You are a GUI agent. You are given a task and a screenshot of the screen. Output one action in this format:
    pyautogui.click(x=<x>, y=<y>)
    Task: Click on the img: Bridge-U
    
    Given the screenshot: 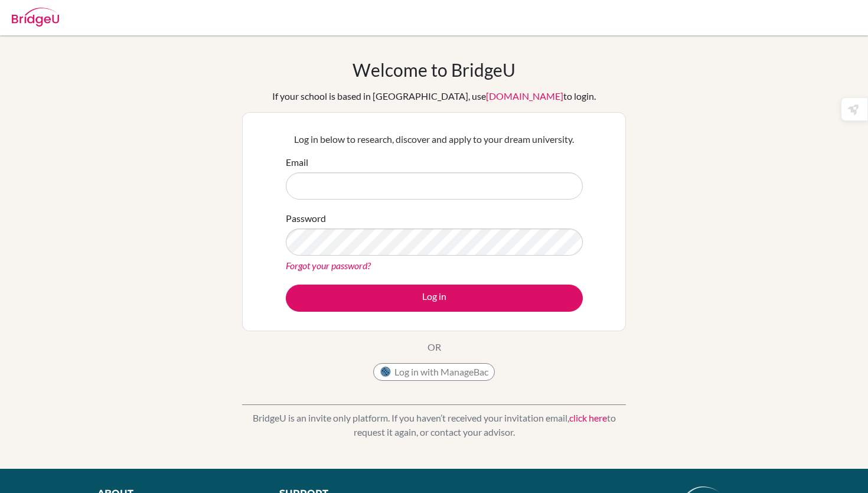 What is the action you would take?
    pyautogui.click(x=36, y=17)
    